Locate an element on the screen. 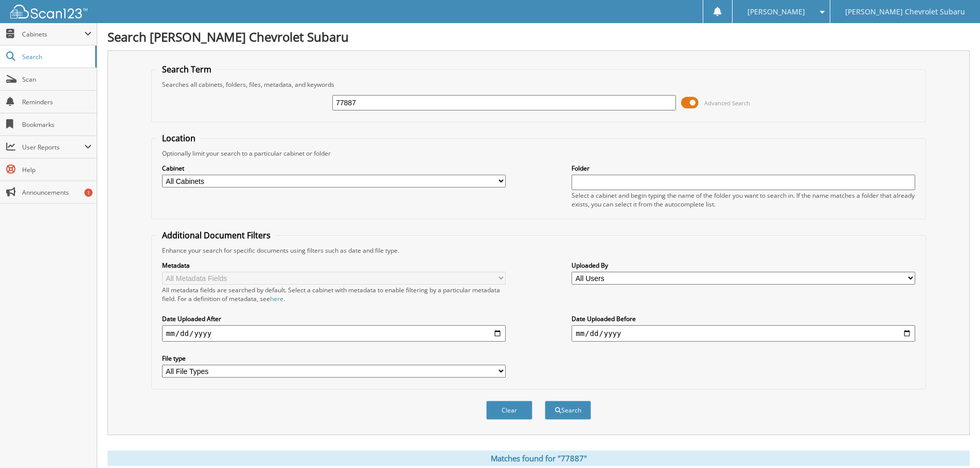 This screenshot has width=980, height=468. span: Advanced Search is located at coordinates (727, 103).